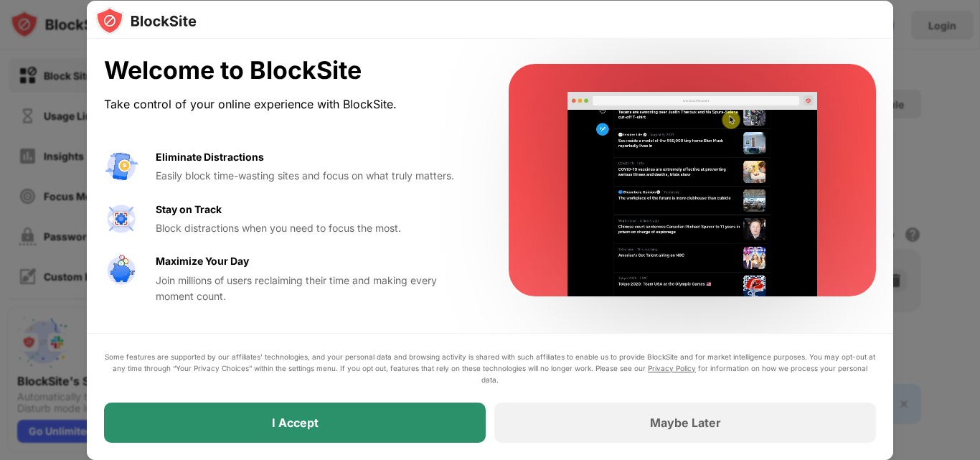  What do you see at coordinates (122, 219) in the screenshot?
I see `img: value-focus.svg` at bounding box center [122, 219].